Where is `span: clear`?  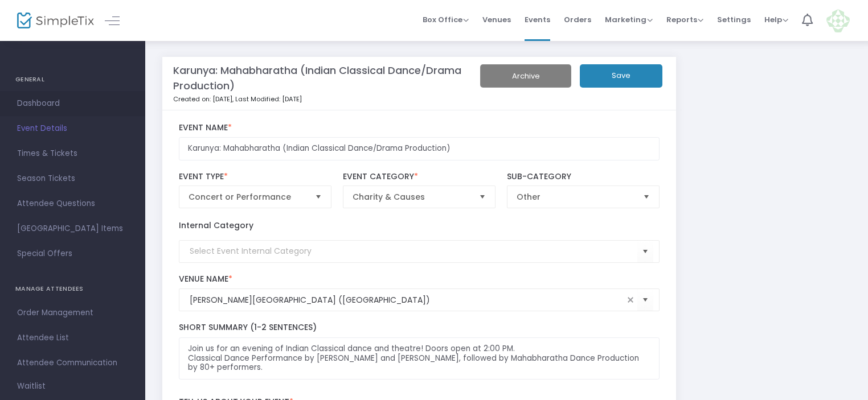 span: clear is located at coordinates (630, 300).